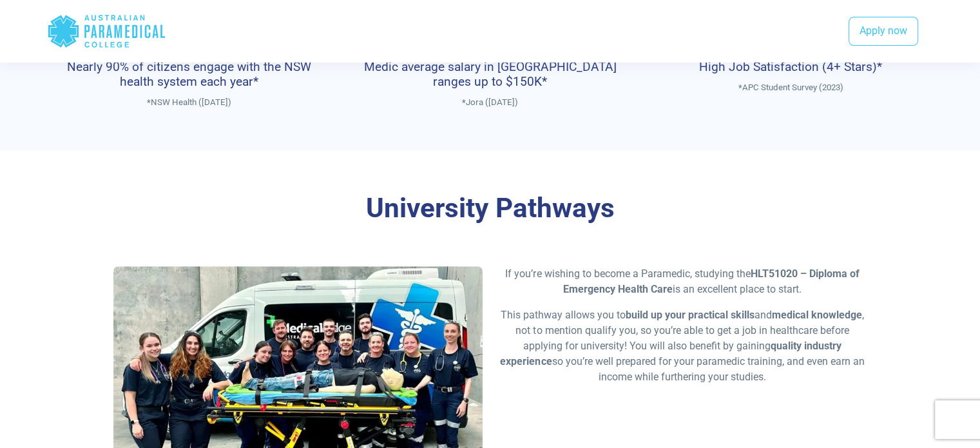 Image resolution: width=980 pixels, height=448 pixels. What do you see at coordinates (683, 281) in the screenshot?
I see `p: If you’re wishing to become a Paramedic, studying the is an excellent place to start.` at bounding box center [683, 281].